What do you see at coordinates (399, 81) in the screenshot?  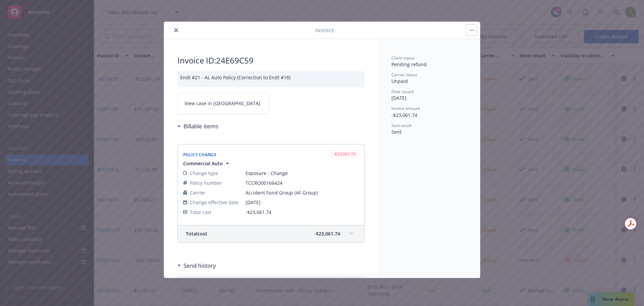 I see `span: Unpaid` at bounding box center [399, 81].